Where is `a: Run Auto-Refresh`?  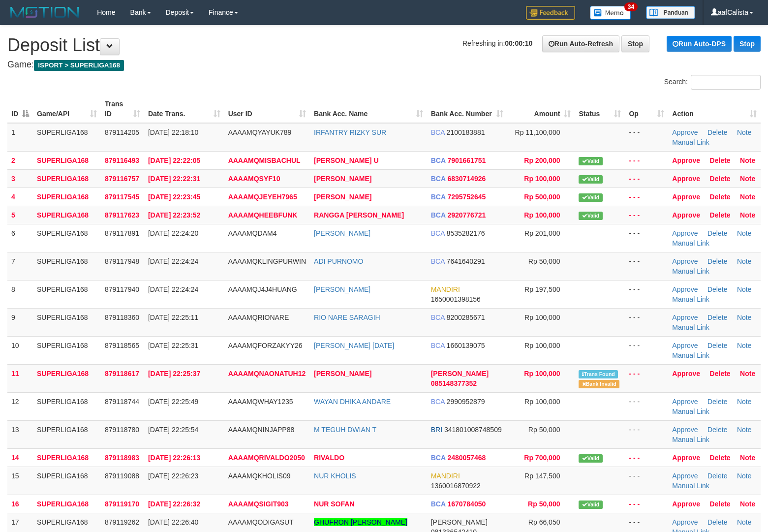 a: Run Auto-Refresh is located at coordinates (581, 44).